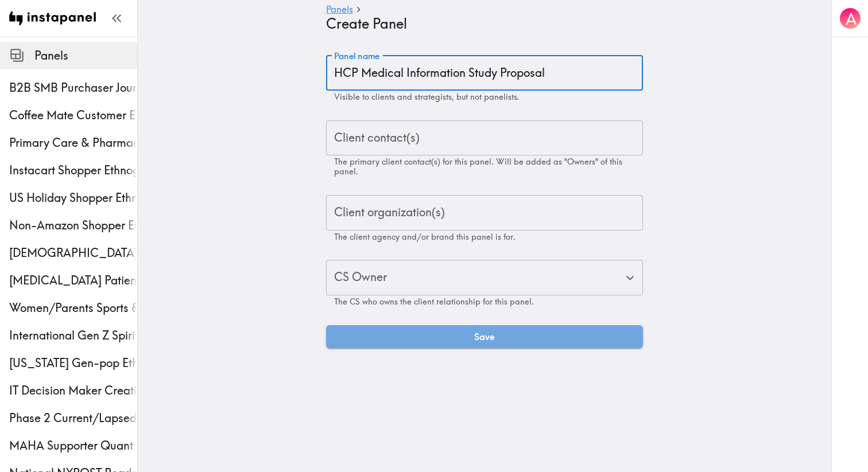  Describe the element at coordinates (73, 226) in the screenshot. I see `span: Non-Amazon Shopper Ethnography` at that location.